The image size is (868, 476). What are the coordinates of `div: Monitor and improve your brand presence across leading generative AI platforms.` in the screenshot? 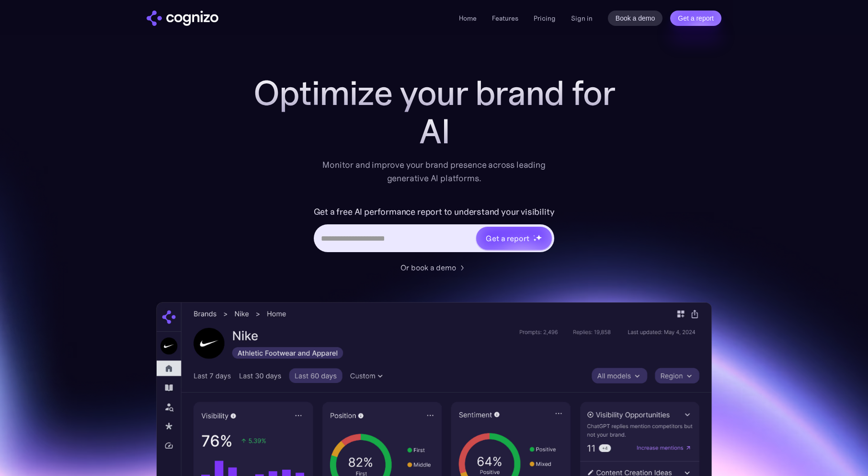 It's located at (434, 172).